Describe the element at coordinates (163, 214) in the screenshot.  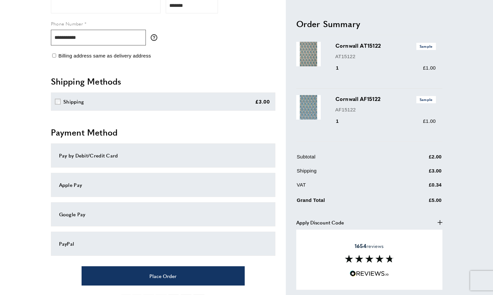
I see `div: Google Pay` at that location.